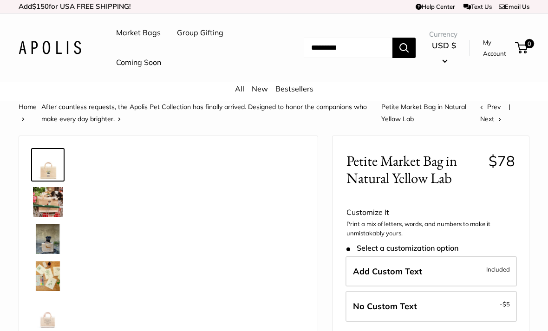 The height and width of the screenshot is (331, 548). What do you see at coordinates (431, 213) in the screenshot?
I see `div: Customize It` at bounding box center [431, 213].